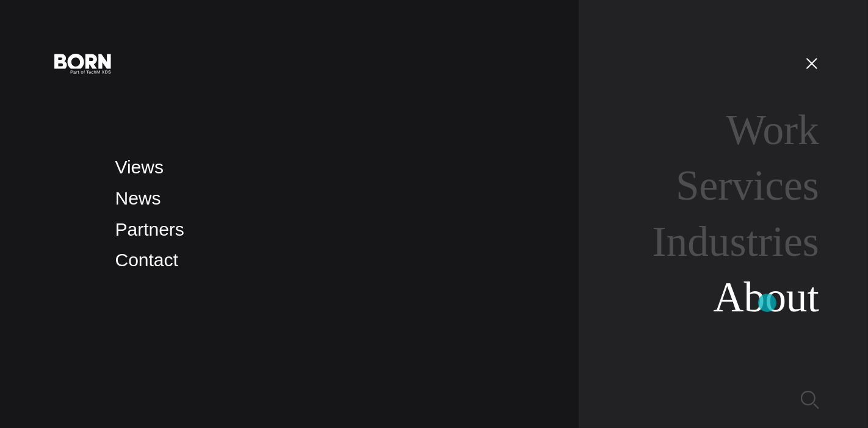 Image resolution: width=868 pixels, height=428 pixels. Describe the element at coordinates (146, 260) in the screenshot. I see `a: Contact` at that location.